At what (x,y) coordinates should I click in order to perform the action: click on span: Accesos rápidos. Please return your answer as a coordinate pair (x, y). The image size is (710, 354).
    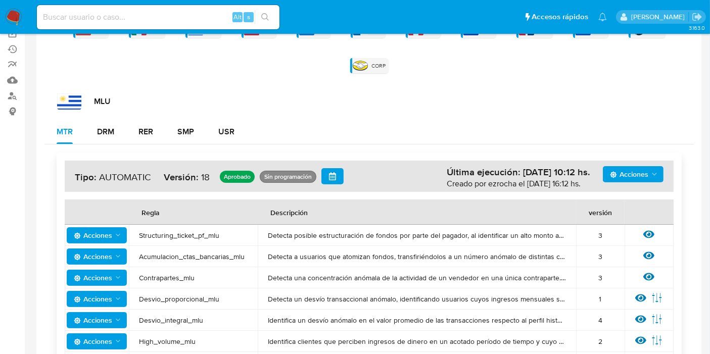
    Looking at the image, I should click on (560, 17).